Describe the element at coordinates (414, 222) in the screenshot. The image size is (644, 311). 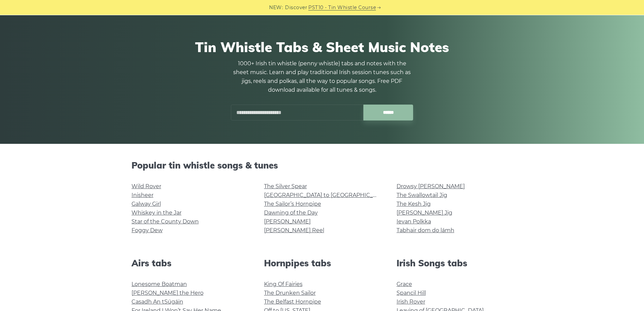
I see `a: Ievan Polkka` at that location.